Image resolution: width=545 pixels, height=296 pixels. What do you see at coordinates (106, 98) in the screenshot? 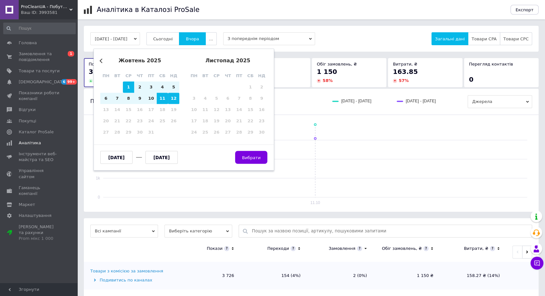
I see `div: Choose понеділок, 6-е жовтня 2025 р.` at bounding box center [106, 98].